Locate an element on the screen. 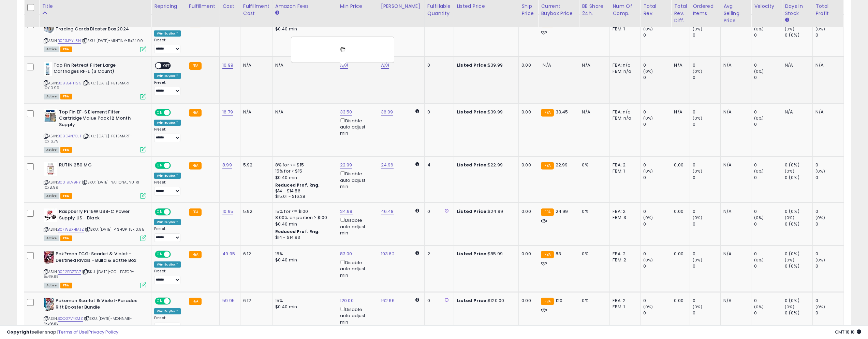 The height and width of the screenshot is (339, 868). div: $85.99 is located at coordinates (485, 254).